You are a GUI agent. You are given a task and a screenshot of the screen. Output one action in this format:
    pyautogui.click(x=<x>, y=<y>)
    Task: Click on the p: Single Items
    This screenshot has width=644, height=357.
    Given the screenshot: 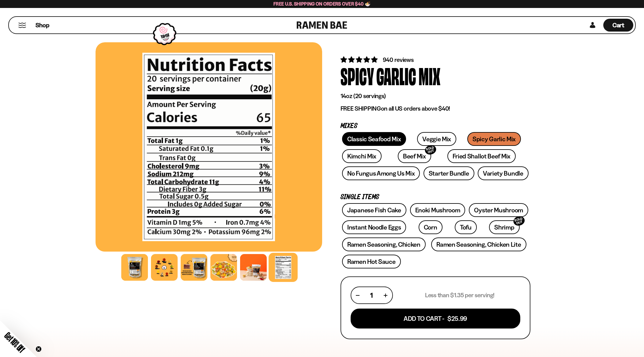 What is the action you would take?
    pyautogui.click(x=436, y=197)
    